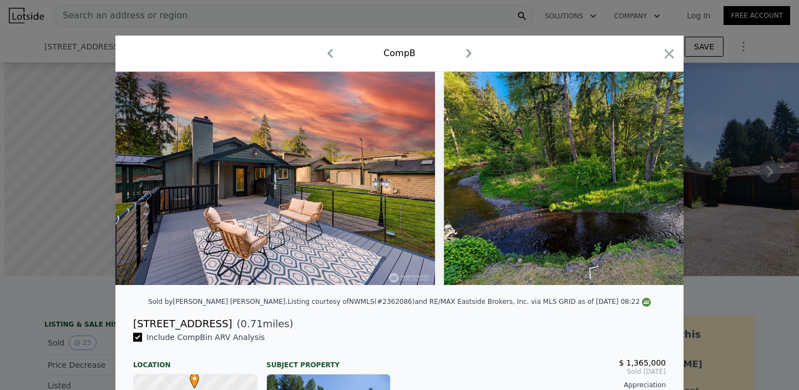 Image resolution: width=799 pixels, height=390 pixels. Describe the element at coordinates (195, 360) in the screenshot. I see `div: Location` at that location.